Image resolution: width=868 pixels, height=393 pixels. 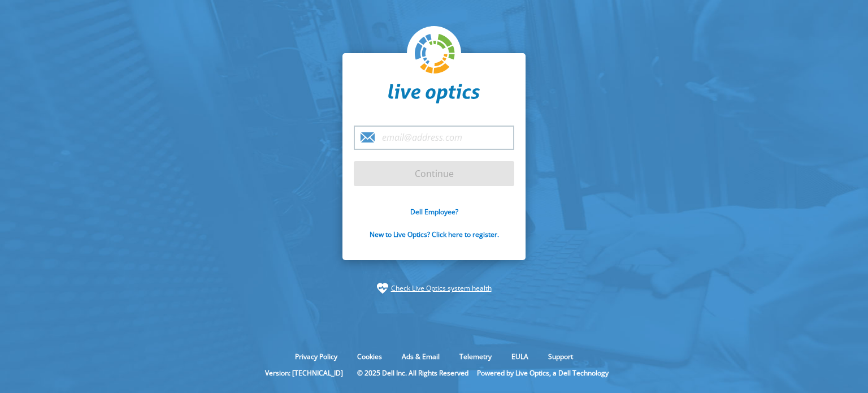 What do you see at coordinates (434, 234) in the screenshot?
I see `a: New to Live Optics? Click here to register.` at bounding box center [434, 234].